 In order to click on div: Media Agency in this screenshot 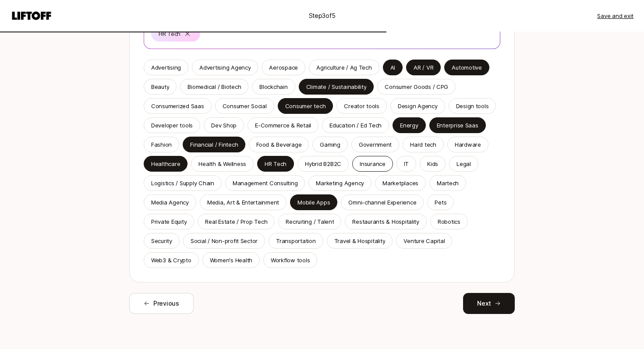, I will do `click(170, 202)`.